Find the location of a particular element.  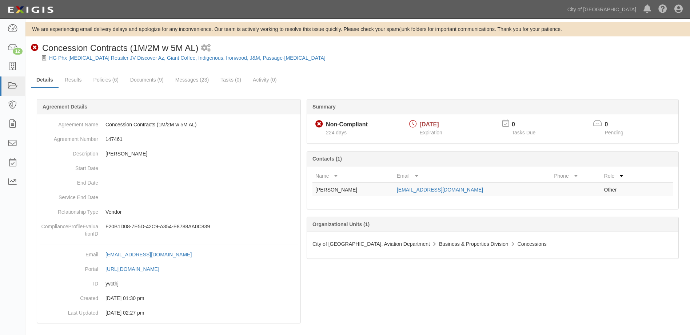

th: Role is located at coordinates (622, 176).